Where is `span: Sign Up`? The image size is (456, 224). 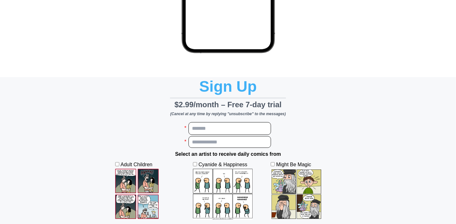
span: Sign Up is located at coordinates (228, 86).